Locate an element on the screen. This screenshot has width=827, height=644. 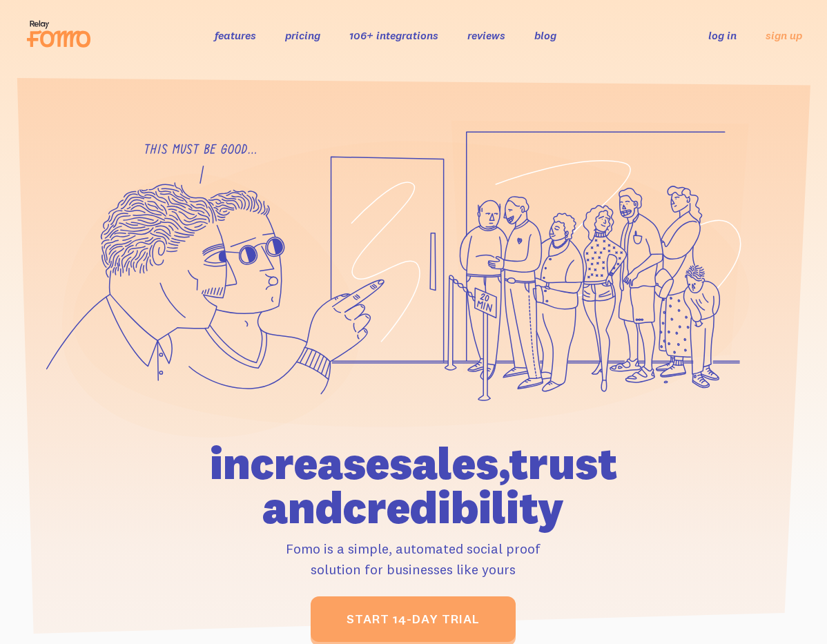
a: start 14-day trial is located at coordinates (413, 619).